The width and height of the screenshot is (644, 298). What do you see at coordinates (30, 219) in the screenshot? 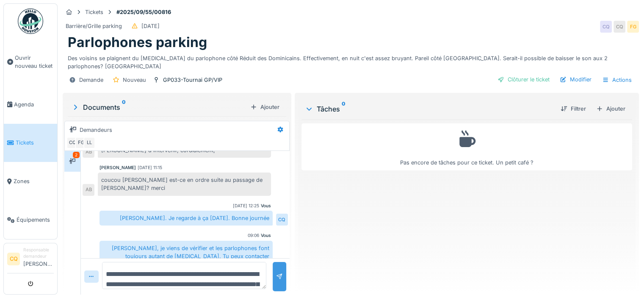
I see `a: Équipements` at bounding box center [30, 219].